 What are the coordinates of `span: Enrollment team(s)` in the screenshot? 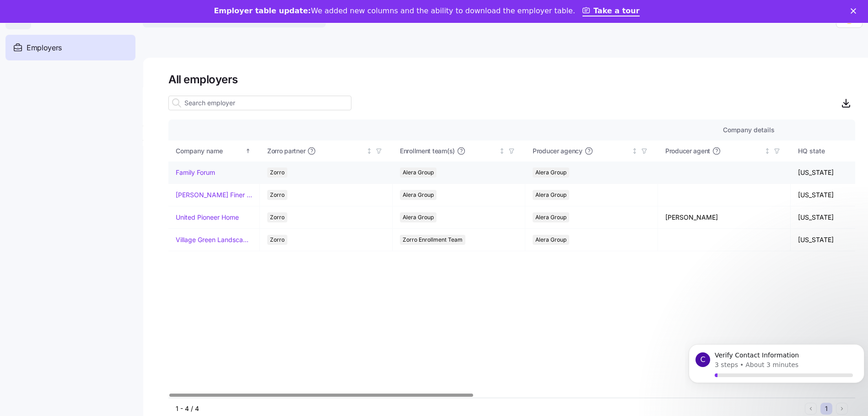 It's located at (427, 151).